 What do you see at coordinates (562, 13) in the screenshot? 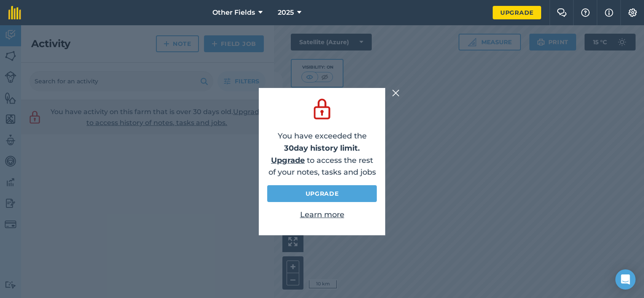
I see `img: Two speech bubbles overlapping with the left bubble in the forefront` at bounding box center [562, 13].